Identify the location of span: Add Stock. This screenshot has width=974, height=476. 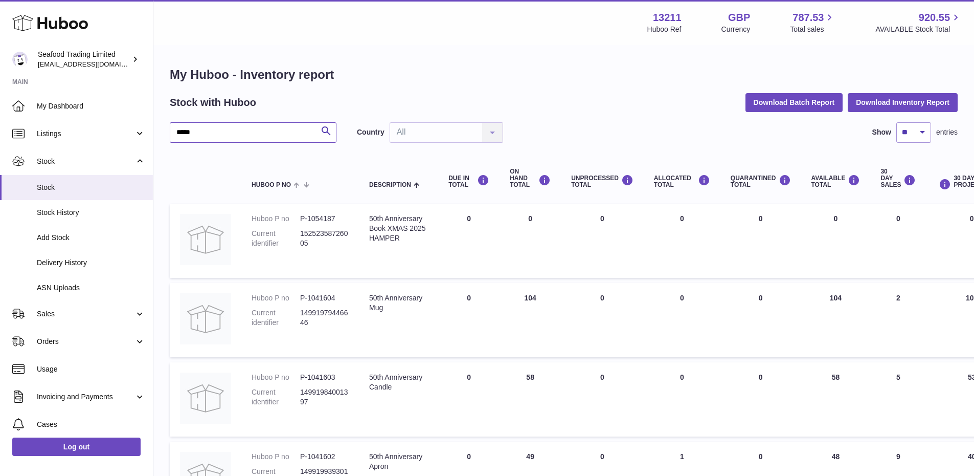
(91, 237).